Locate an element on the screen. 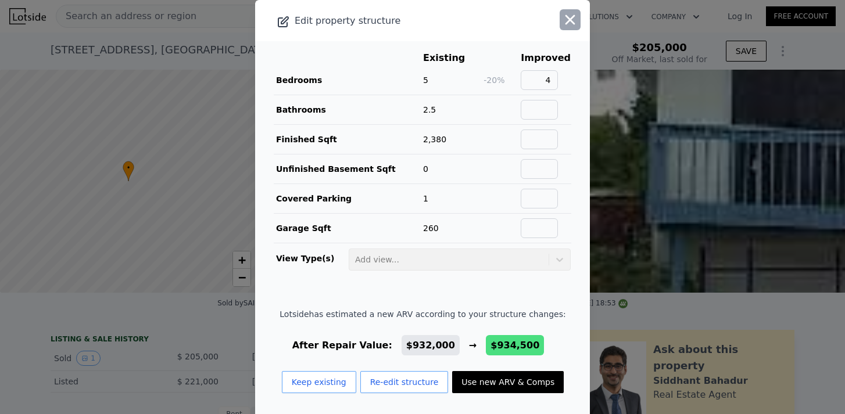  td: Unfinished Basement Sqft is located at coordinates (348, 169).